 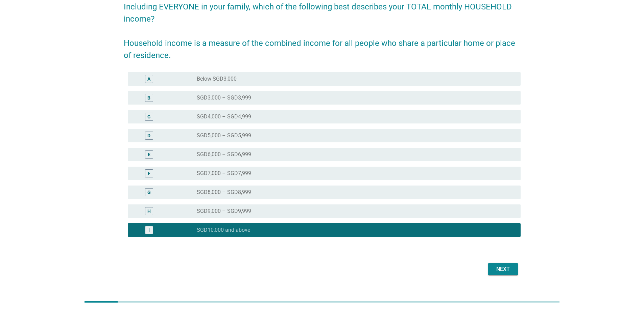 What do you see at coordinates (224, 211) in the screenshot?
I see `label: SGD9,000 – SGD9,999` at bounding box center [224, 211].